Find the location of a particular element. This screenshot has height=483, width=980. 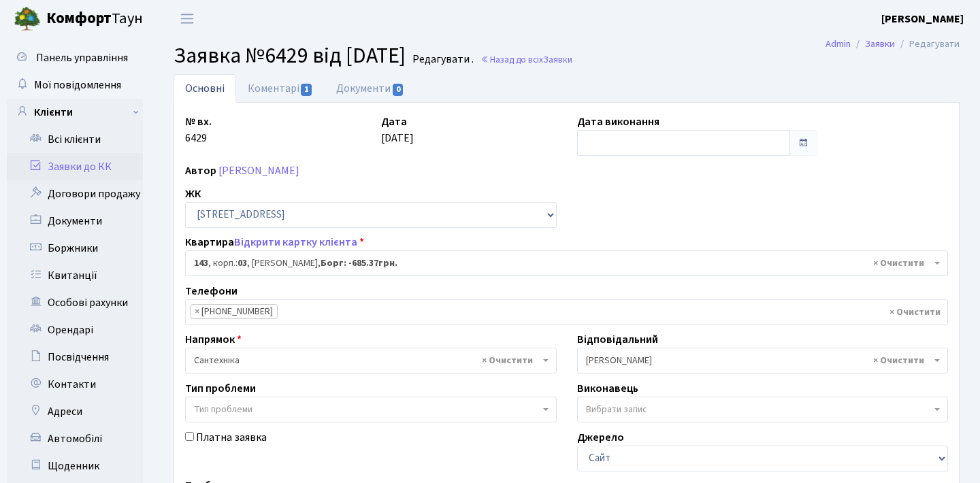

label: Телефони is located at coordinates (211, 292).